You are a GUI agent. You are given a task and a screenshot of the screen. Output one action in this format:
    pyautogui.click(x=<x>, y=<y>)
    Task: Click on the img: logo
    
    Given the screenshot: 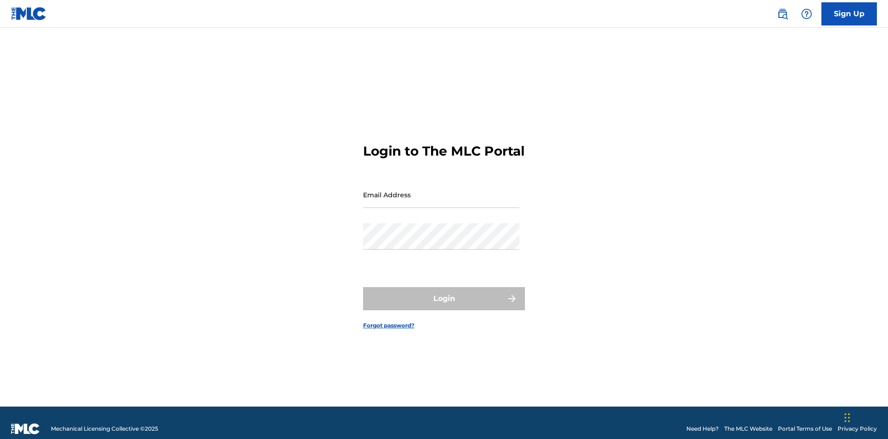 What is the action you would take?
    pyautogui.click(x=25, y=428)
    